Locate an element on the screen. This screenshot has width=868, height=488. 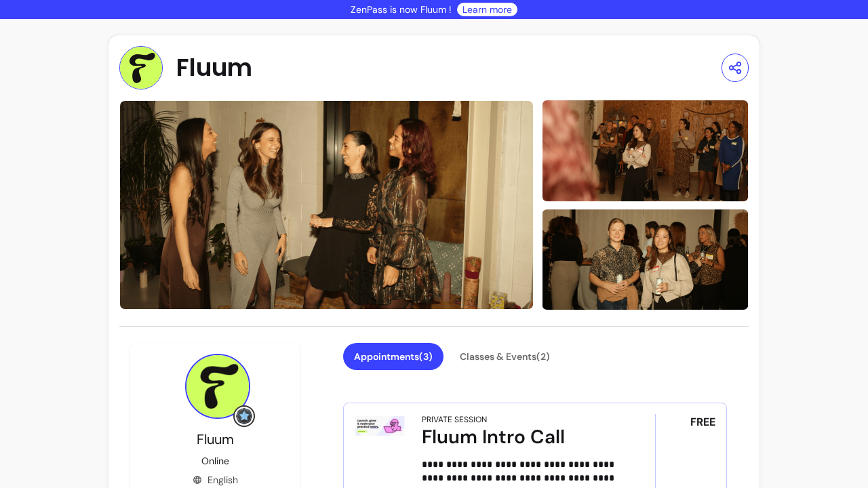
img: image-1 is located at coordinates (644, 151).